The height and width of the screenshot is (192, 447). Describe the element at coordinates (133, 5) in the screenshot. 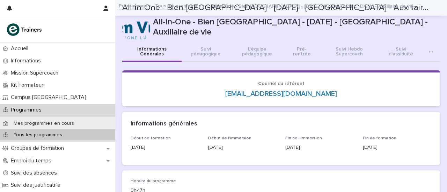

I see `a: Programmes` at that location.